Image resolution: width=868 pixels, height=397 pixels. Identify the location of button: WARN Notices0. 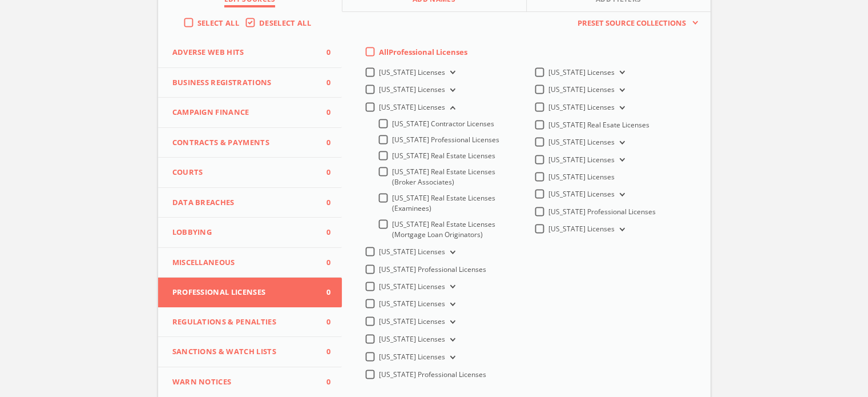
(250, 382).